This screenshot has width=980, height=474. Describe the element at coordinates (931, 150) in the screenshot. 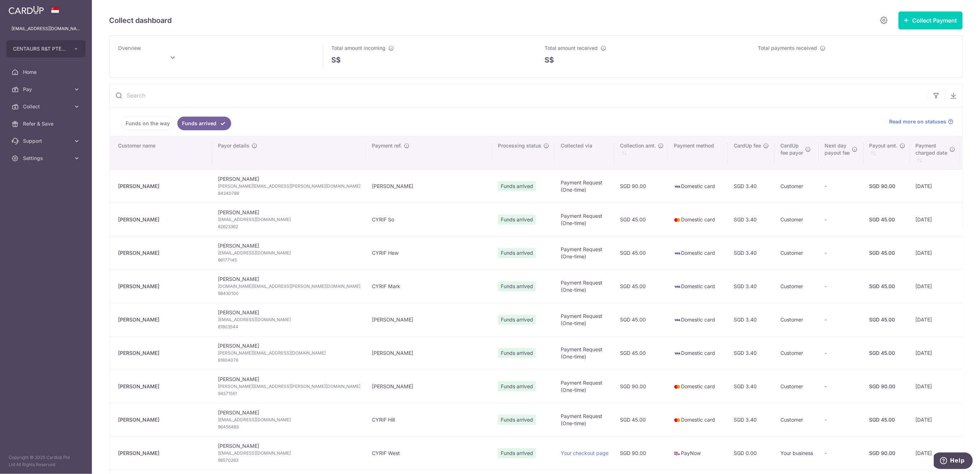

I see `span: Payment charged date` at that location.